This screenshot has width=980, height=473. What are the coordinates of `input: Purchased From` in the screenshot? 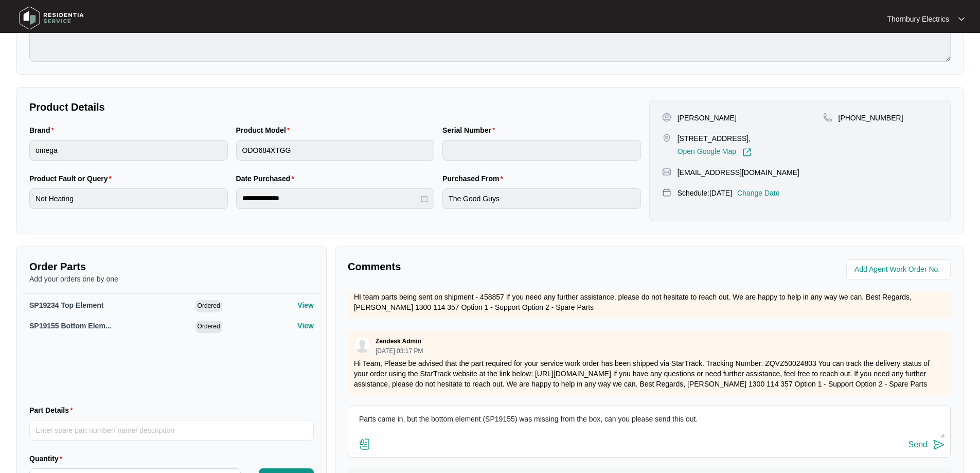 It's located at (542, 199).